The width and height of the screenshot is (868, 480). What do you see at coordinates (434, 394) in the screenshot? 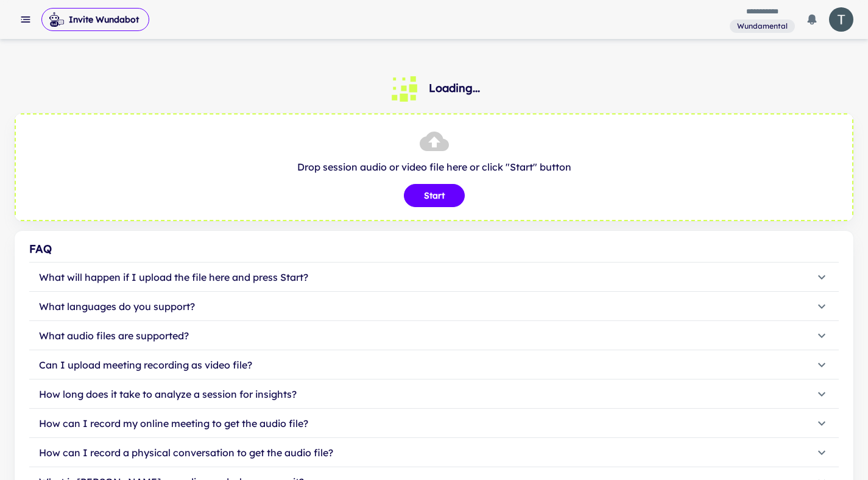
I see `button: How long does it take to analyze a session for insights?` at bounding box center [434, 394].